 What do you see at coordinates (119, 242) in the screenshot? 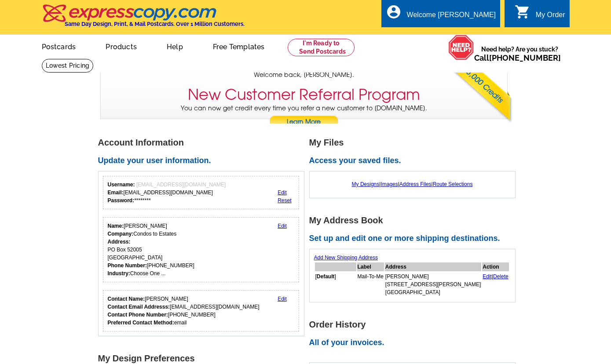
I see `strong: Address:` at bounding box center [119, 242].